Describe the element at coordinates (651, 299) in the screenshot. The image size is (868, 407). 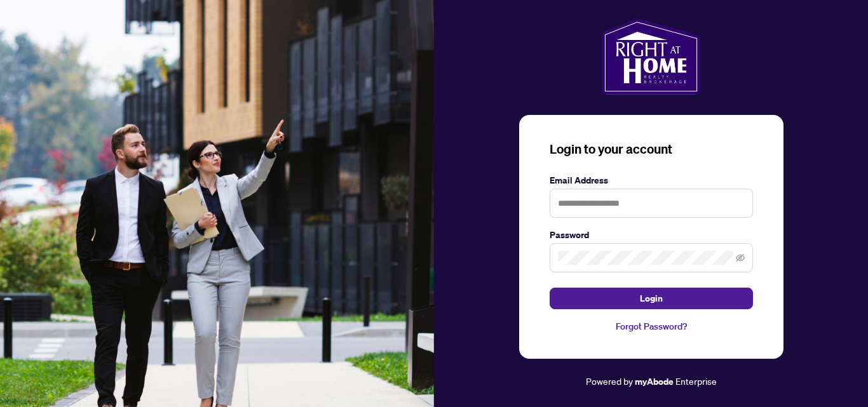
I see `button: Login` at that location.